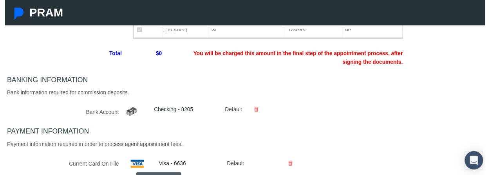  I want to click on a: Checking - 8205, so click(172, 112).